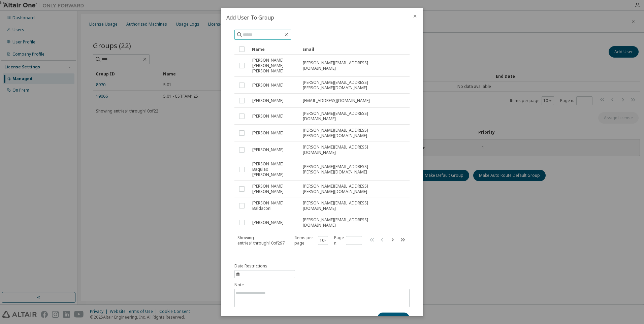 Image resolution: width=644 pixels, height=324 pixels. Describe the element at coordinates (314, 18) in the screenshot. I see `h2: Add User To Group` at that location.